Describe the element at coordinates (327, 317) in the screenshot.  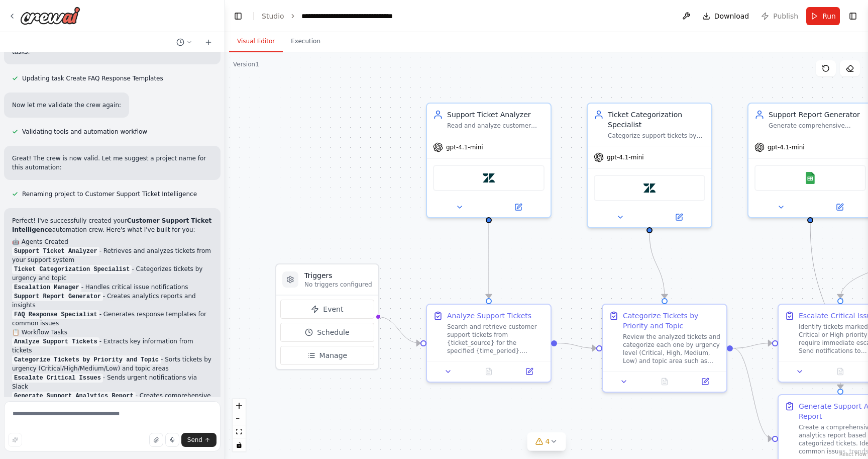
I see `div: TriggersNo triggers configuredEventScheduleManage` at that location.